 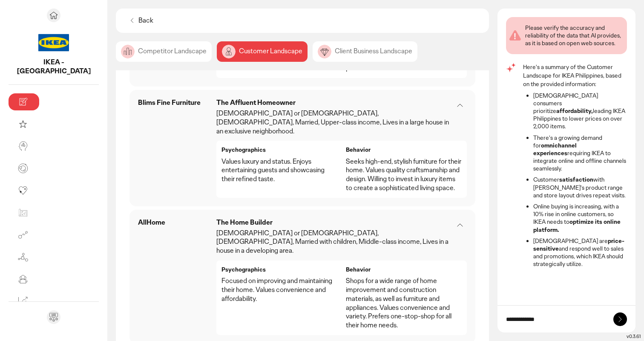 What do you see at coordinates (404, 303) in the screenshot?
I see `p: Shops for a wide range of home improvement and construction materials, as well as furniture and a...` at bounding box center [404, 303].